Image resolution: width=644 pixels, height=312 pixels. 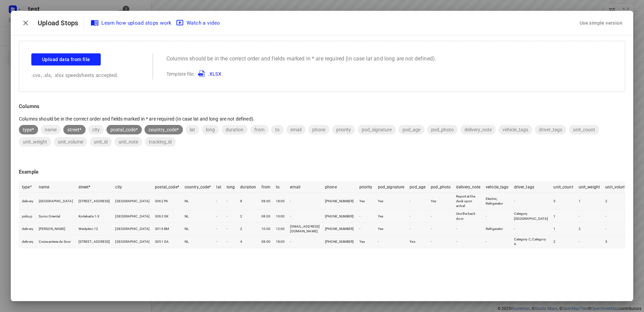 What do you see at coordinates (411, 129) in the screenshot?
I see `span: pod_age` at bounding box center [411, 129].